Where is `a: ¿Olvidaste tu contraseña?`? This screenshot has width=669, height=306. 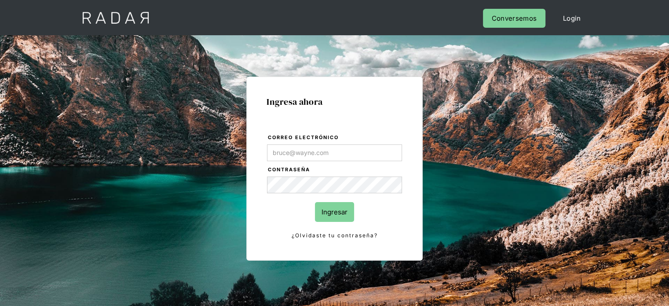 a: ¿Olvidaste tu contraseña? is located at coordinates (334, 235).